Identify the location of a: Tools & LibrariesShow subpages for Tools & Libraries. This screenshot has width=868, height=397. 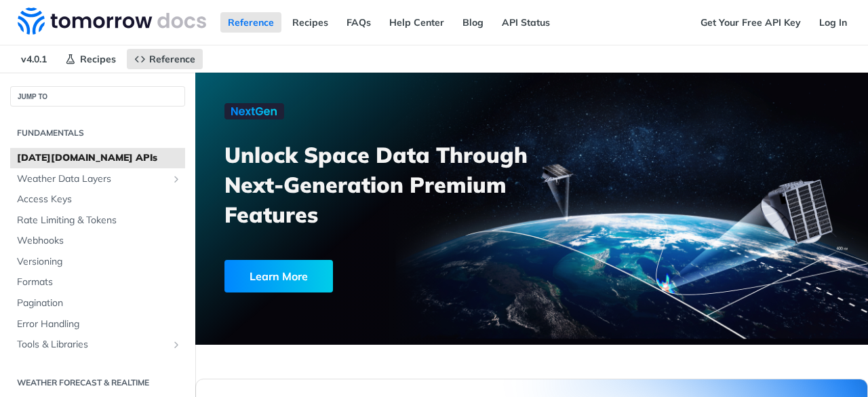
(97, 345).